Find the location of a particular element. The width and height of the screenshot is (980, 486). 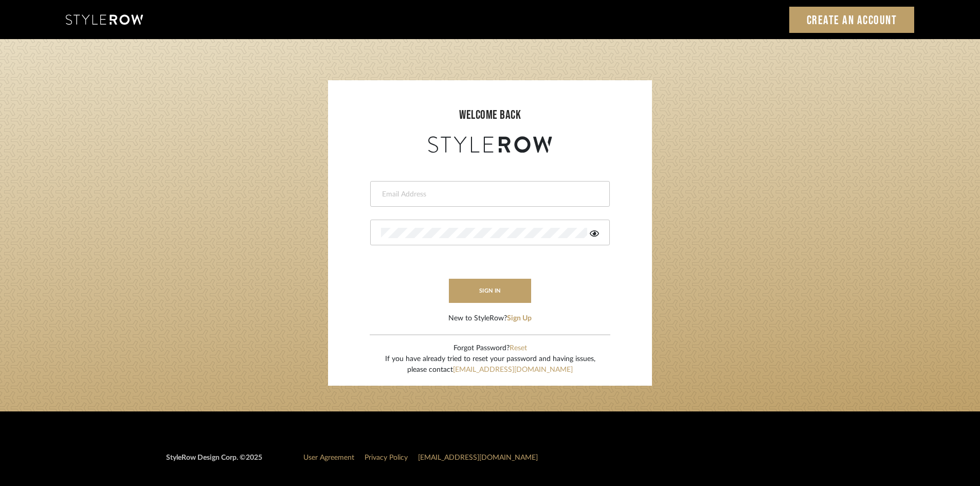

div: New to StyleRow? is located at coordinates (490, 319).